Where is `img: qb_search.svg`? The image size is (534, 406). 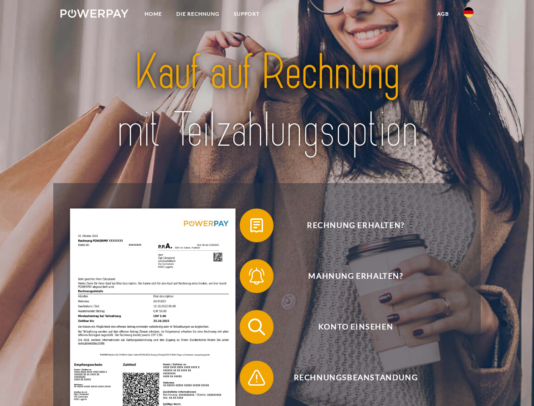 img: qb_search.svg is located at coordinates (257, 327).